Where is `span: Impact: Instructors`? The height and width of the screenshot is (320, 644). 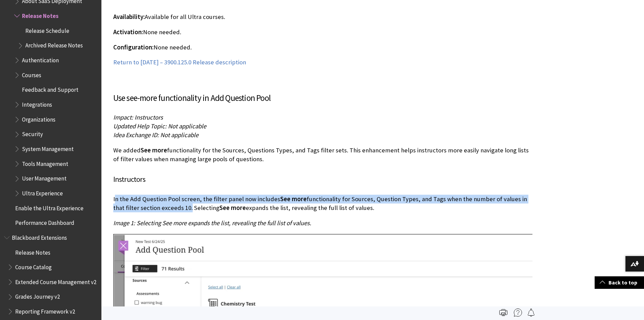
span: Impact: Instructors is located at coordinates (138, 117).